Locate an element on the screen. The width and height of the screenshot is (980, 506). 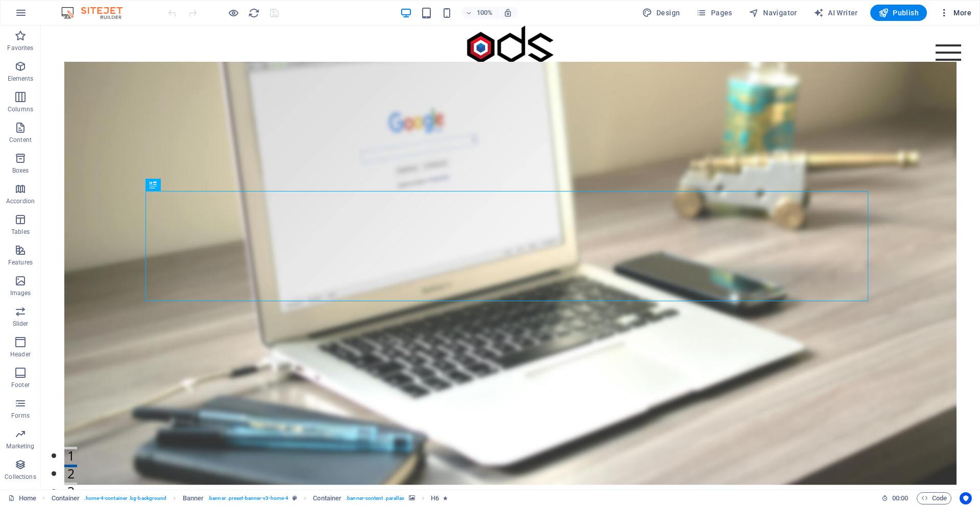
button: 2 is located at coordinates (30, 440).